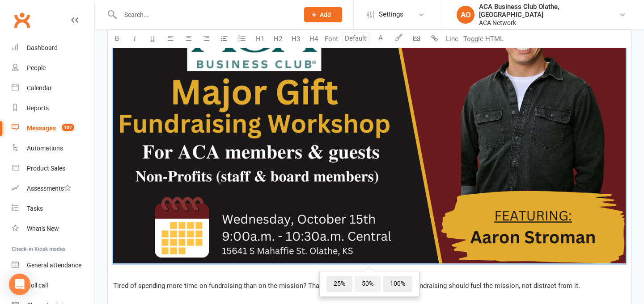 Image resolution: width=644 pixels, height=304 pixels. Describe the element at coordinates (49, 189) in the screenshot. I see `div: Assessments` at that location.